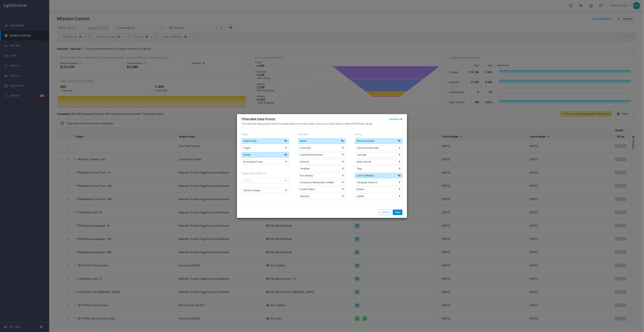  What do you see at coordinates (322, 196) in the screenshot?
I see `button: Statuses` at bounding box center [322, 196].